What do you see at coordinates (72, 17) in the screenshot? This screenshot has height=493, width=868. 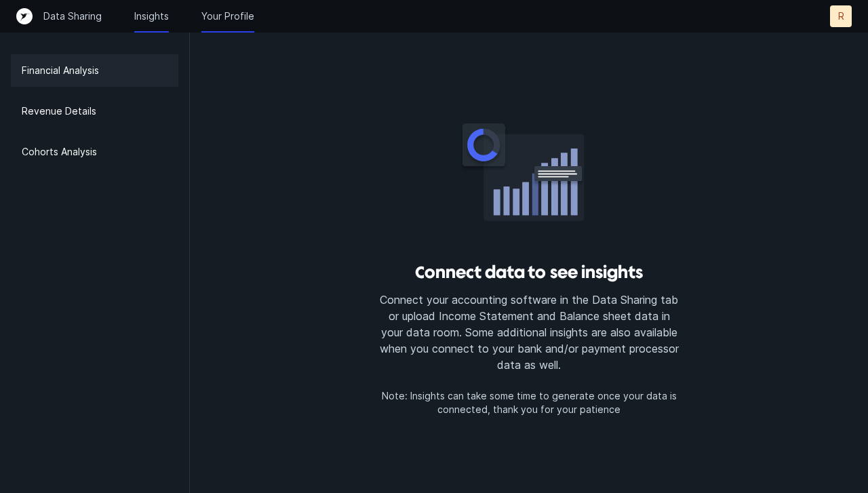 I see `a: Data Sharing` at bounding box center [72, 17].